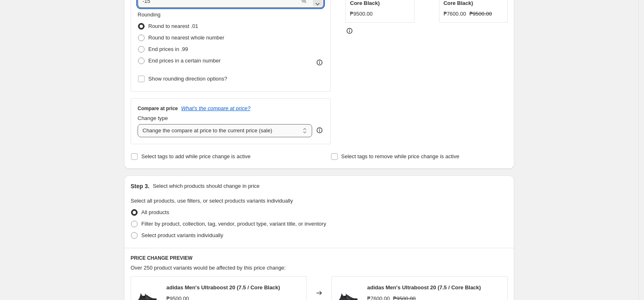 The image size is (644, 300). What do you see at coordinates (173, 26) in the screenshot?
I see `span: Round to nearest .01` at bounding box center [173, 26].